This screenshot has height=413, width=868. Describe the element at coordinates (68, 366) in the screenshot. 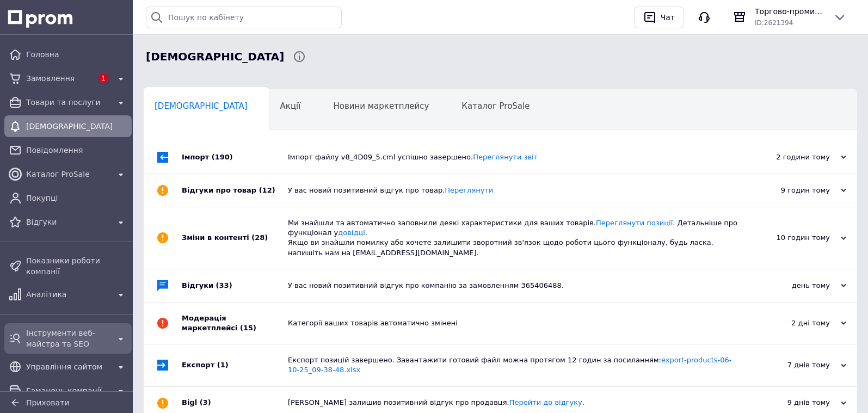

I see `span: Управління сайтом` at that location.